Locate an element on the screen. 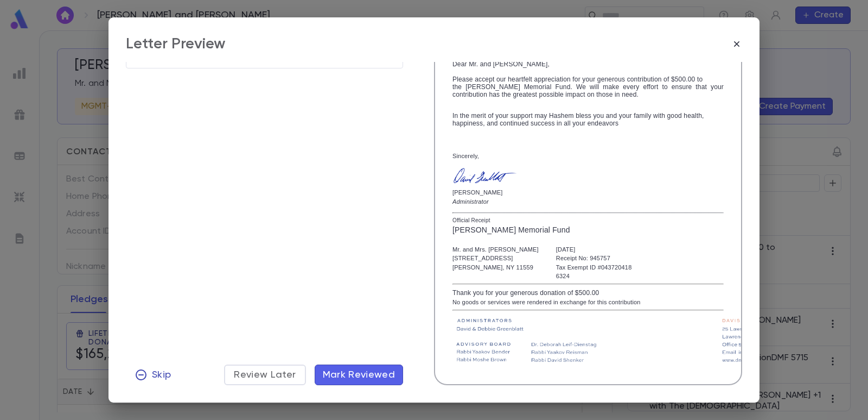  div: Thank you for your generous donation of $500.00 is located at coordinates (588, 293).